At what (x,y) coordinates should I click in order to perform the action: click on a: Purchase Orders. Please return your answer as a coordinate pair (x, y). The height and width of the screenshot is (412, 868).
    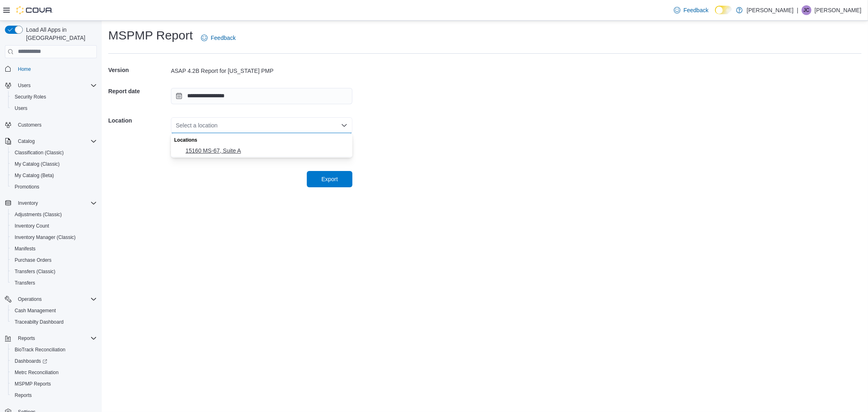
    Looking at the image, I should click on (33, 260).